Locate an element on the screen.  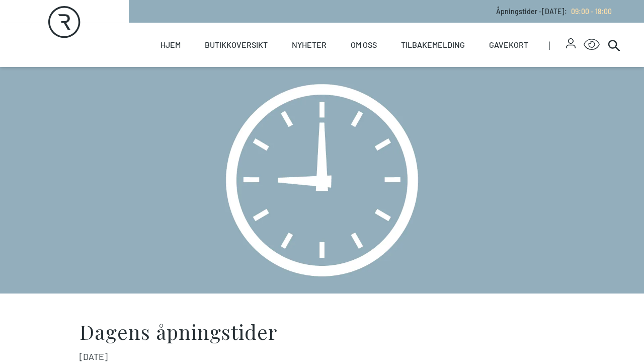
button: Open Accessibility Menu is located at coordinates (592, 45).